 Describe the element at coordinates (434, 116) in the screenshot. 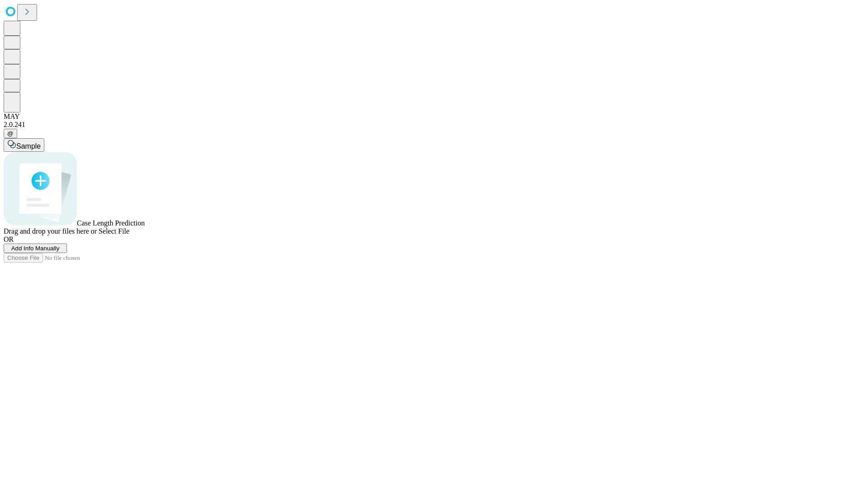

I see `div: MAY` at that location.